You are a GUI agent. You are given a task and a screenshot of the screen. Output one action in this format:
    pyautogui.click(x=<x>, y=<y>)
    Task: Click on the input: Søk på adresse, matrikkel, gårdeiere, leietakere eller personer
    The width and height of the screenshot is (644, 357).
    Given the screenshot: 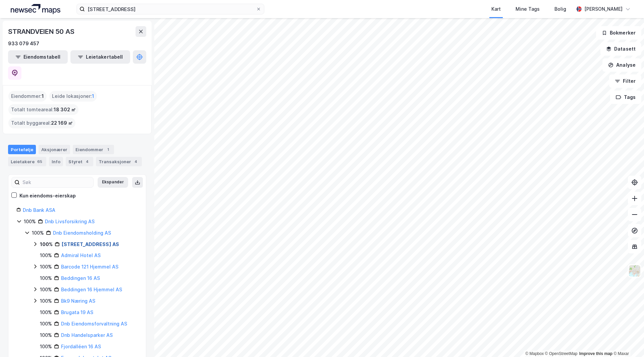 What is the action you would take?
    pyautogui.click(x=170, y=9)
    